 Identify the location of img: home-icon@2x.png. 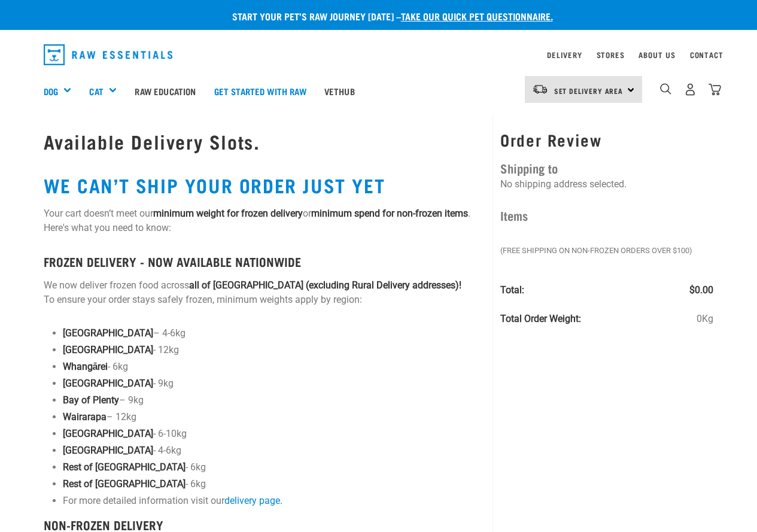
(714, 89).